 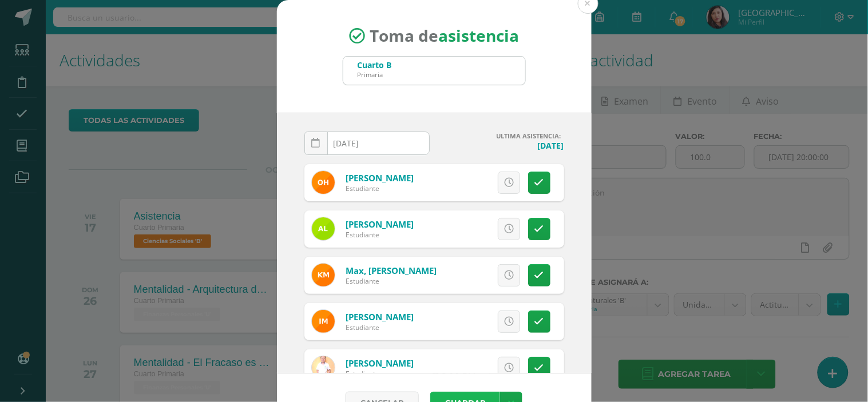 I want to click on input: Fecha de Inasistencia, so click(x=367, y=143).